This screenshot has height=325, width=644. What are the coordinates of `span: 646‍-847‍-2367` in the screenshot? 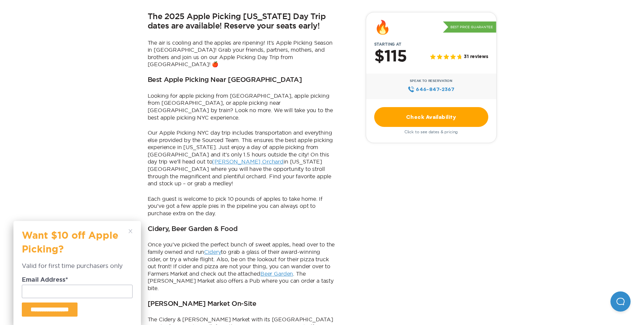 It's located at (435, 89).